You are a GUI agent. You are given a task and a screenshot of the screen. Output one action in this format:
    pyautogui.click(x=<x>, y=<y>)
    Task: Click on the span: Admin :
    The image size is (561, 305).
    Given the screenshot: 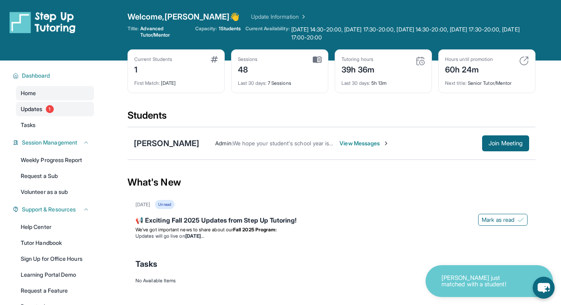 What is the action you would take?
    pyautogui.click(x=223, y=143)
    